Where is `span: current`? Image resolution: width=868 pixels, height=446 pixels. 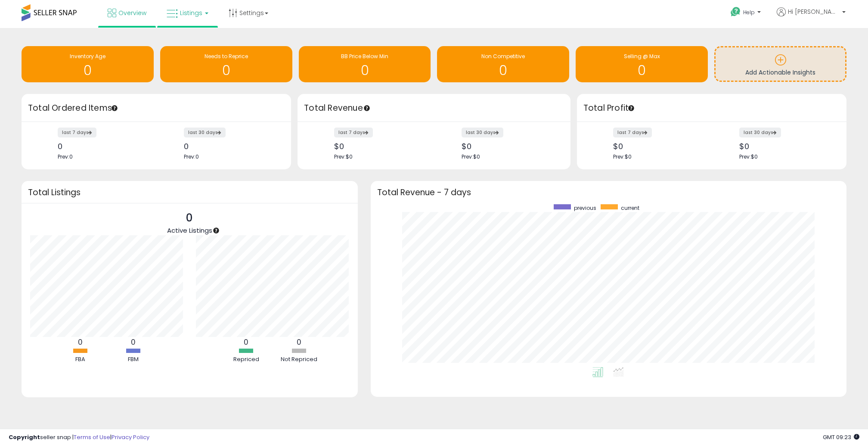 span: current is located at coordinates (630, 208).